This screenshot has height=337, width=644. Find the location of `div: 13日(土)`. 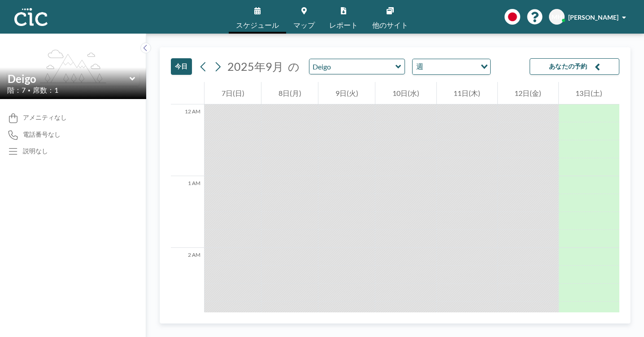

div: 13日(土) is located at coordinates (589, 93).